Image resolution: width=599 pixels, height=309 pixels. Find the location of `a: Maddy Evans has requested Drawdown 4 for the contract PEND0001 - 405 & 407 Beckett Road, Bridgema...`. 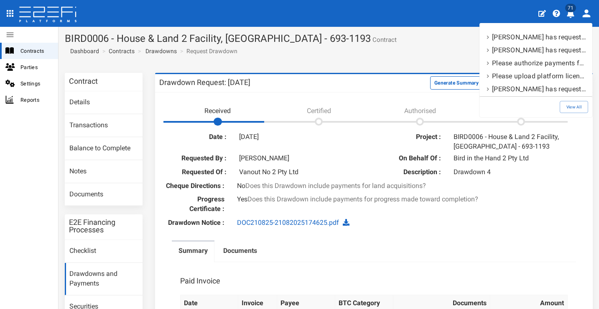

a: Maddy Evans has requested Drawdown 4 for the contract PEND0001 - 405 & 407 Beckett Road, Bridgema... is located at coordinates (536, 50).